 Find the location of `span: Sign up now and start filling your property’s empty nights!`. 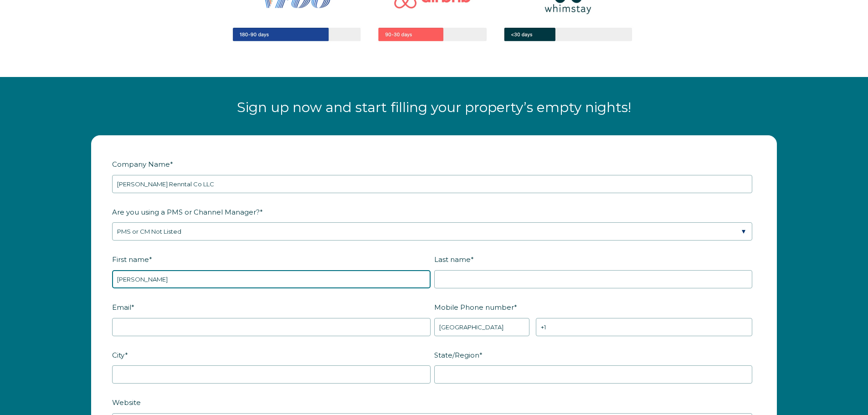

span: Sign up now and start filling your property’s empty nights! is located at coordinates (434, 107).